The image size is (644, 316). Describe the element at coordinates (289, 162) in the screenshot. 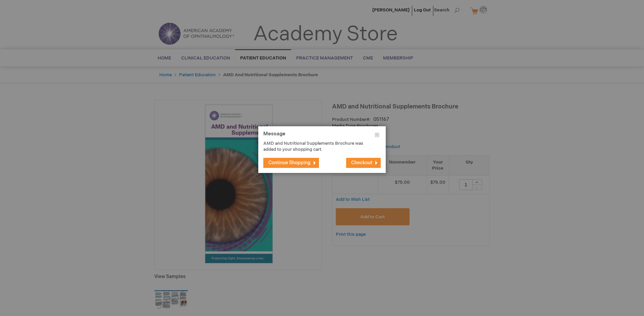

I see `span: Continue Shopping` at that location.